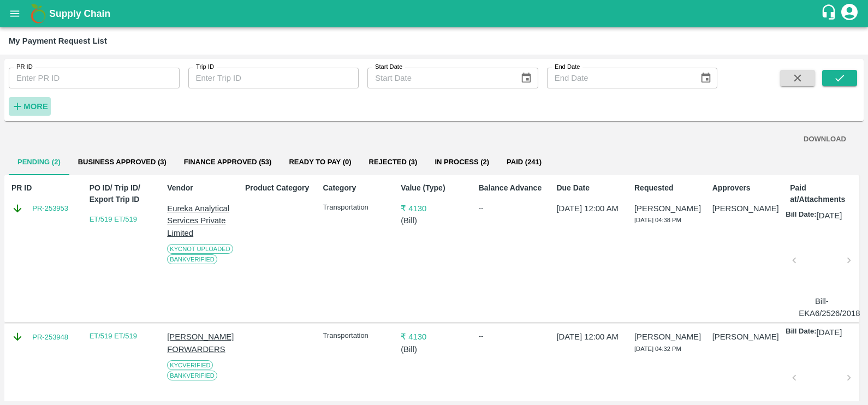  What do you see at coordinates (36, 106) in the screenshot?
I see `strong: More` at bounding box center [36, 106].